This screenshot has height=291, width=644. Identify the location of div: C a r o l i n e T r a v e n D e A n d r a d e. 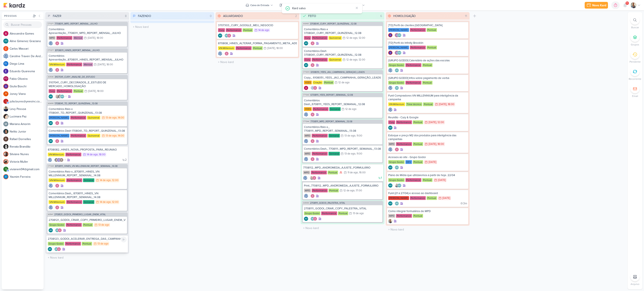
(27, 56).